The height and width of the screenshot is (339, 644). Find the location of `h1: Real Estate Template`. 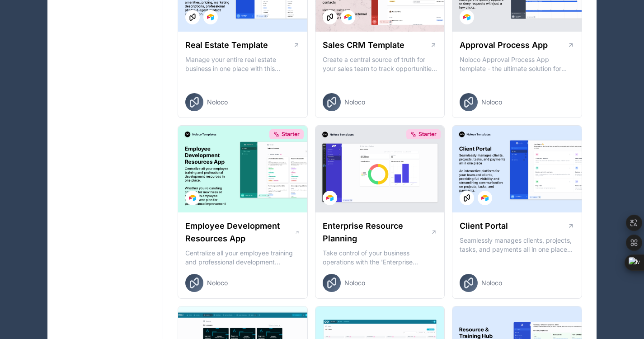

h1: Real Estate Template is located at coordinates (226, 45).